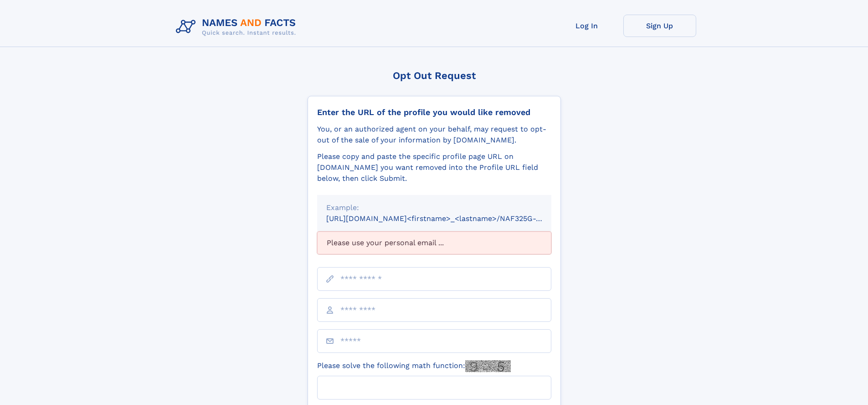 This screenshot has height=405, width=868. What do you see at coordinates (434, 242) in the screenshot?
I see `div: Please use your personal email ...` at bounding box center [434, 242].